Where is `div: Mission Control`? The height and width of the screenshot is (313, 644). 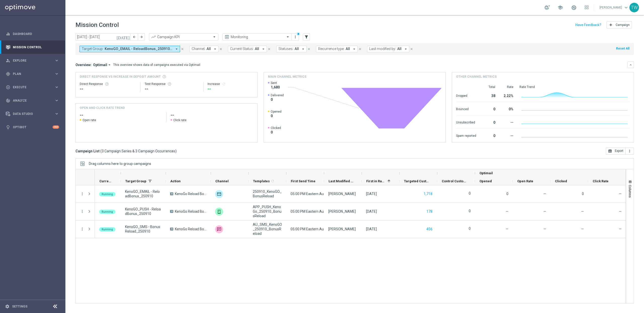
div: Mission Control is located at coordinates (32, 47).